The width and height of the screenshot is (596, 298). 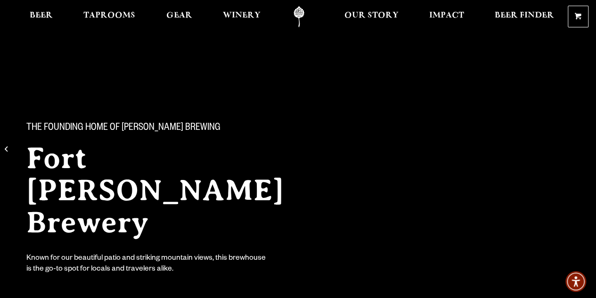 I want to click on span: Beer, so click(x=41, y=16).